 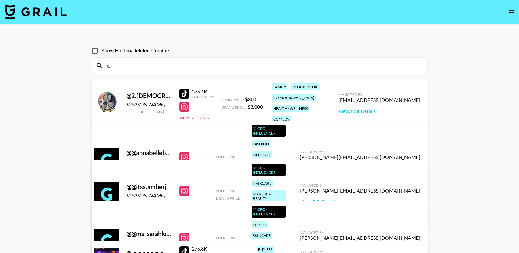 What do you see at coordinates (203, 92) in the screenshot?
I see `div: 376.1K` at bounding box center [203, 92].